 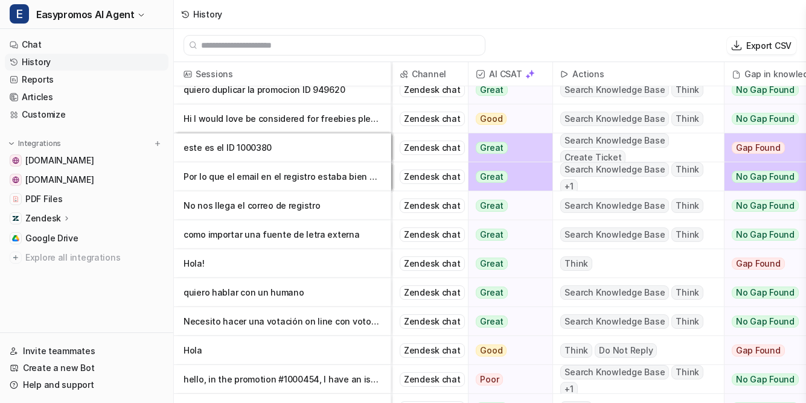 What do you see at coordinates (16, 219) in the screenshot?
I see `img: Zendesk` at bounding box center [16, 219].